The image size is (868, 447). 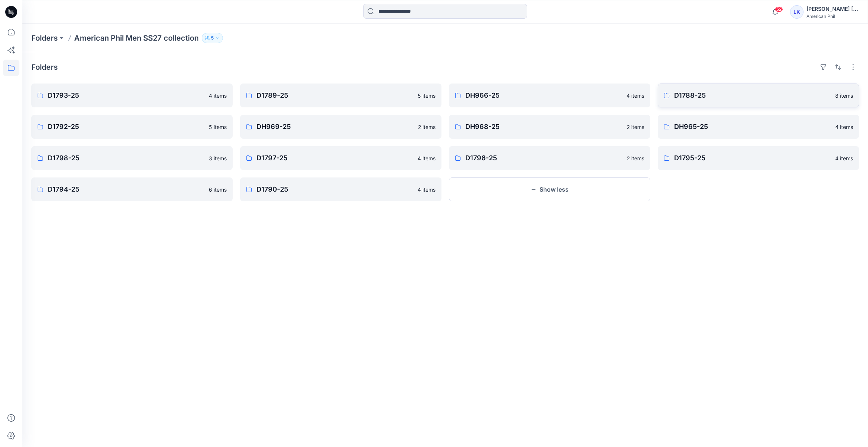 I want to click on a: D1789-255 items, so click(x=340, y=96).